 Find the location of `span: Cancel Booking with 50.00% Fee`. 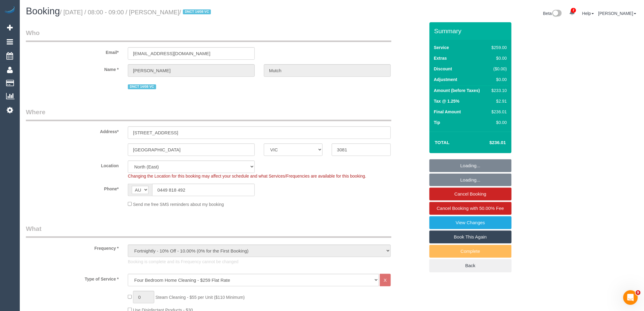

span: Cancel Booking with 50.00% Fee is located at coordinates (470, 208).